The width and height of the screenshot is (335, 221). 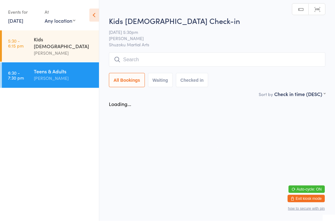 What do you see at coordinates (16, 75) in the screenshot?
I see `time: 6:30 - 7:30 pm` at bounding box center [16, 75].